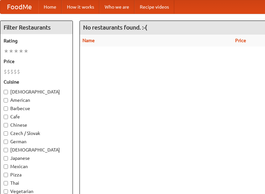  Describe the element at coordinates (6, 133) in the screenshot. I see `input: Czech / Slovak` at that location.